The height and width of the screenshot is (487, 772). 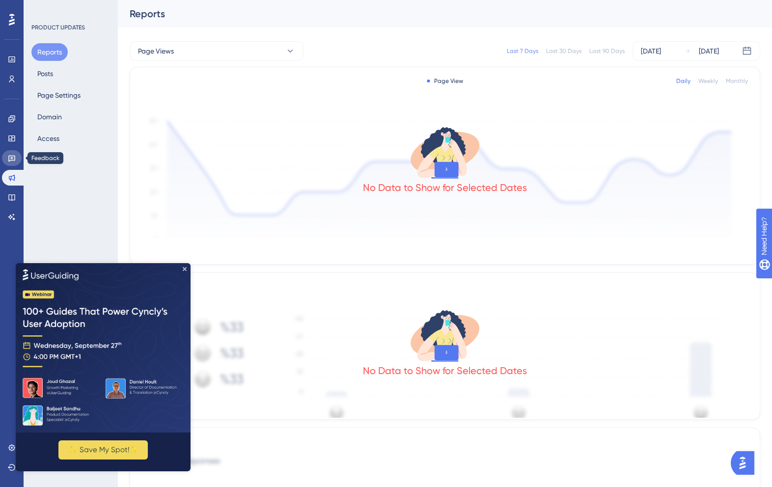 I want to click on span: Need Help?, so click(x=42, y=8).